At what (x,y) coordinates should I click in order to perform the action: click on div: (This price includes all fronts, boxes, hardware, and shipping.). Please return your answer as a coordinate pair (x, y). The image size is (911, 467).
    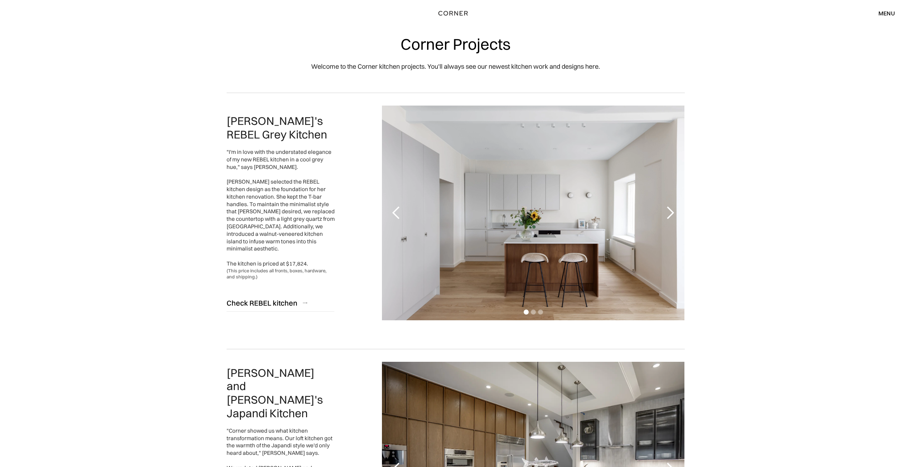
    Looking at the image, I should click on (281, 274).